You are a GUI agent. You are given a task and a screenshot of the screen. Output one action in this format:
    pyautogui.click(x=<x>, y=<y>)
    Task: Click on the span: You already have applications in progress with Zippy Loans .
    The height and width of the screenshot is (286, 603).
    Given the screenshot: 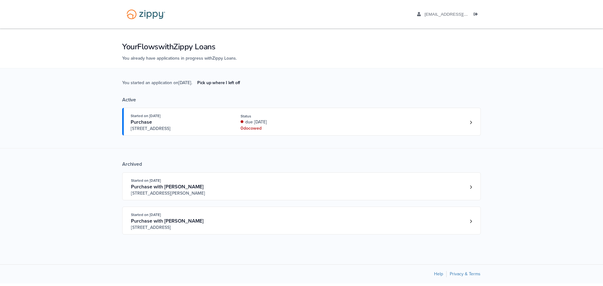 What is the action you would take?
    pyautogui.click(x=179, y=58)
    